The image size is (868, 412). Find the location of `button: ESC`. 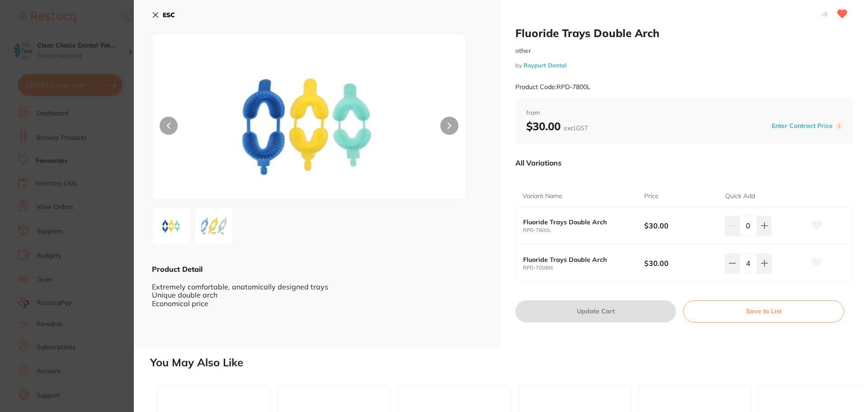

button: ESC is located at coordinates (163, 15).